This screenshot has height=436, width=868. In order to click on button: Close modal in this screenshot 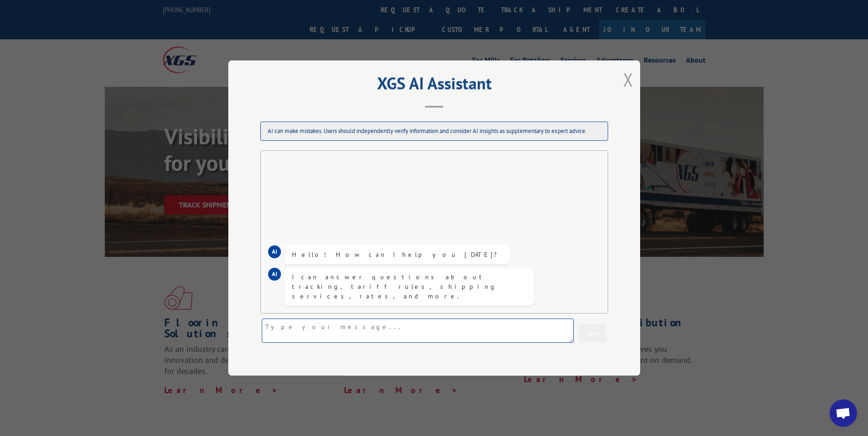, I will do `click(628, 79)`.